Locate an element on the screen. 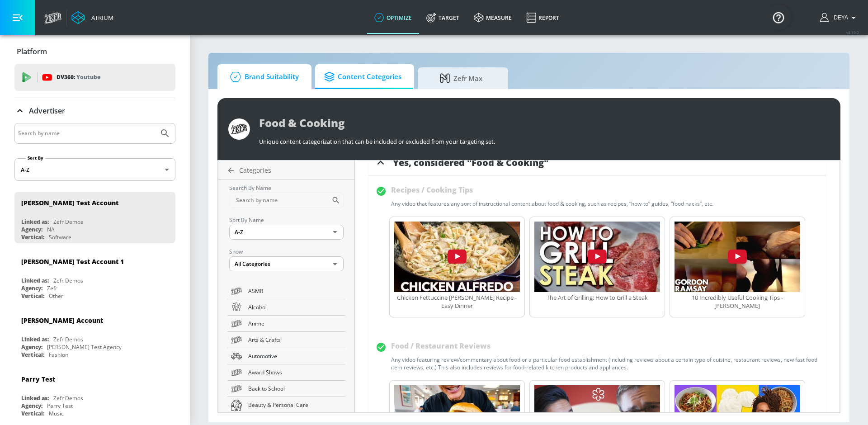 The height and width of the screenshot is (425, 868). div: Zefr is located at coordinates (52, 288).